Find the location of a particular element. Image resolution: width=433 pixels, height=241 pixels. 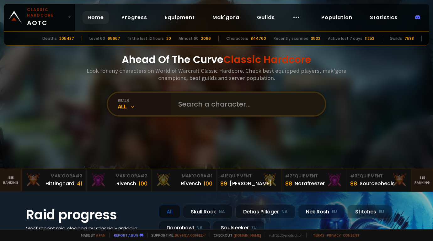

div: 205487 is located at coordinates (67, 39).